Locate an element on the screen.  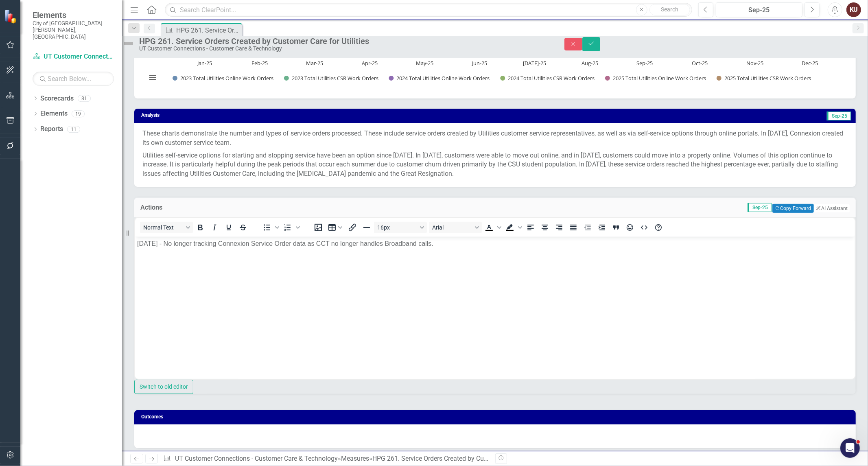
button: Italic is located at coordinates (215, 228).